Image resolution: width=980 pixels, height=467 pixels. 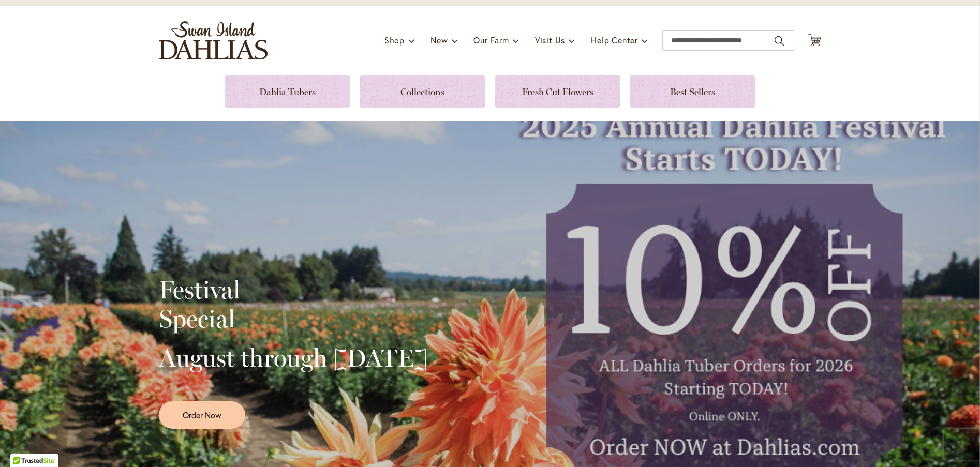 What do you see at coordinates (550, 40) in the screenshot?
I see `span: Visit Us` at bounding box center [550, 40].